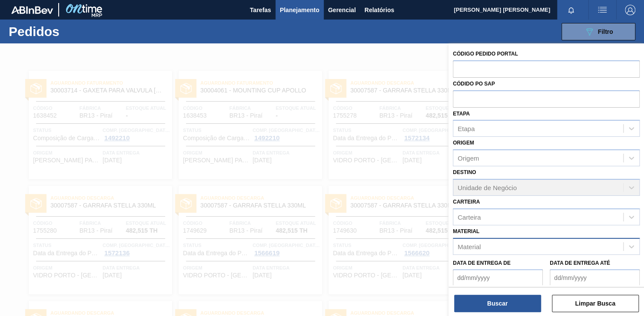 This screenshot has height=316, width=644. Describe the element at coordinates (605, 32) in the screenshot. I see `span: Filtro` at that location.